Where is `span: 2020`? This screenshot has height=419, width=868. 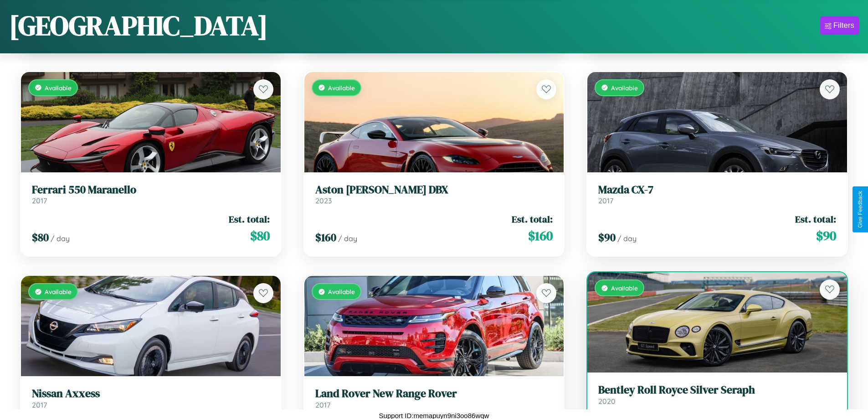
span: 2020 is located at coordinates (607, 401).